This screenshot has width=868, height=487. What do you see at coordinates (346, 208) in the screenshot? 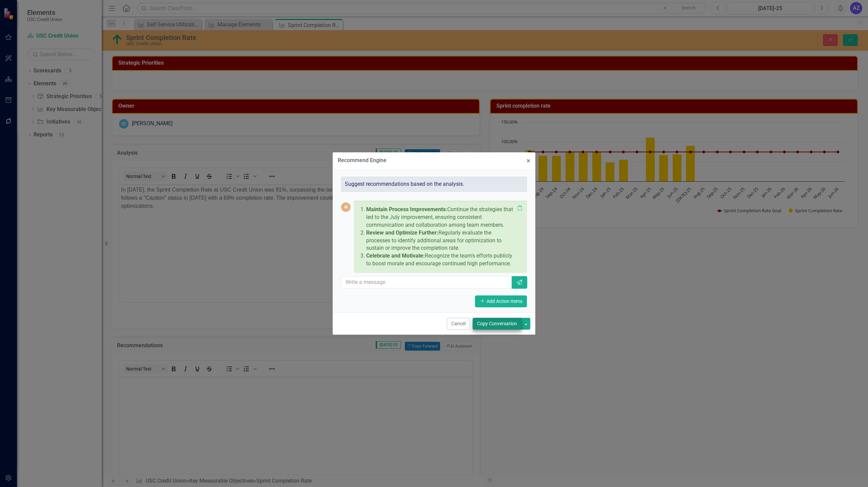
I see `div: AI` at bounding box center [346, 208].